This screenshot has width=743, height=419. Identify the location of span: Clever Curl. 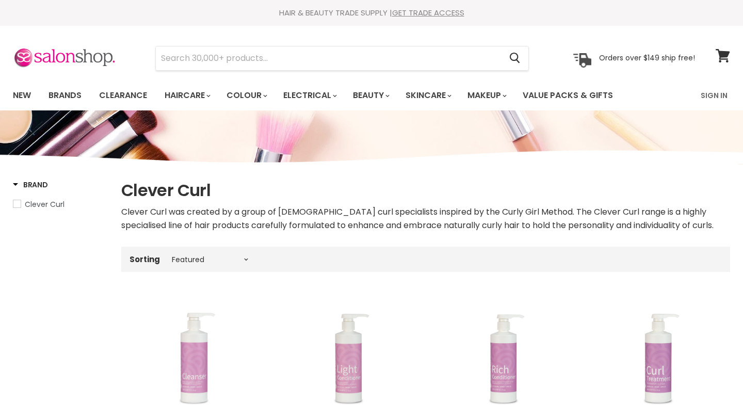
(44, 204).